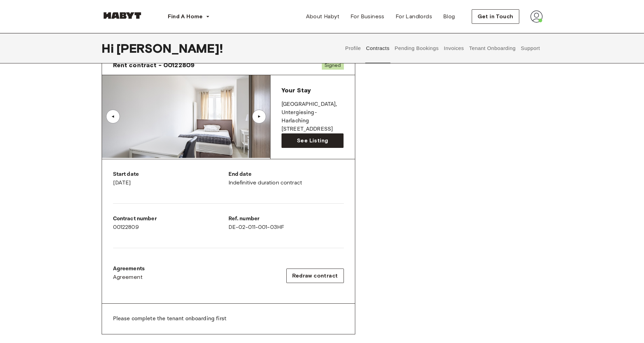 The height and width of the screenshot is (343, 644). Describe the element at coordinates (537, 17) in the screenshot. I see `img: avatar` at that location.